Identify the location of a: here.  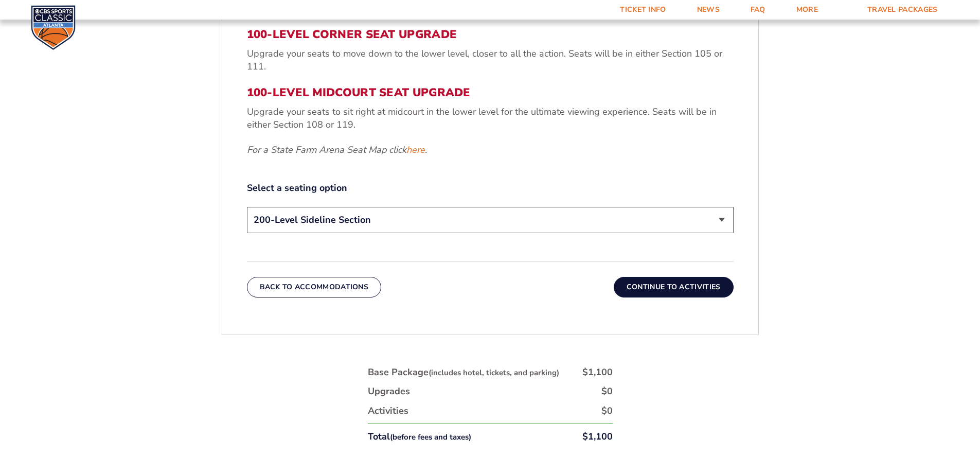
(416, 149).